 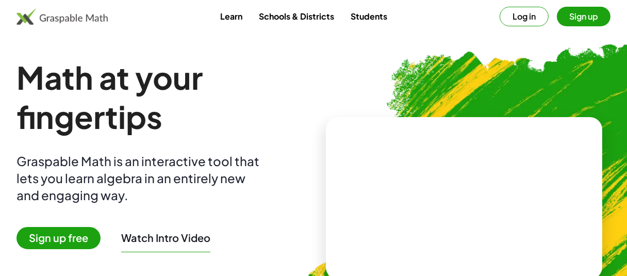 I want to click on button: Sign up, so click(x=584, y=17).